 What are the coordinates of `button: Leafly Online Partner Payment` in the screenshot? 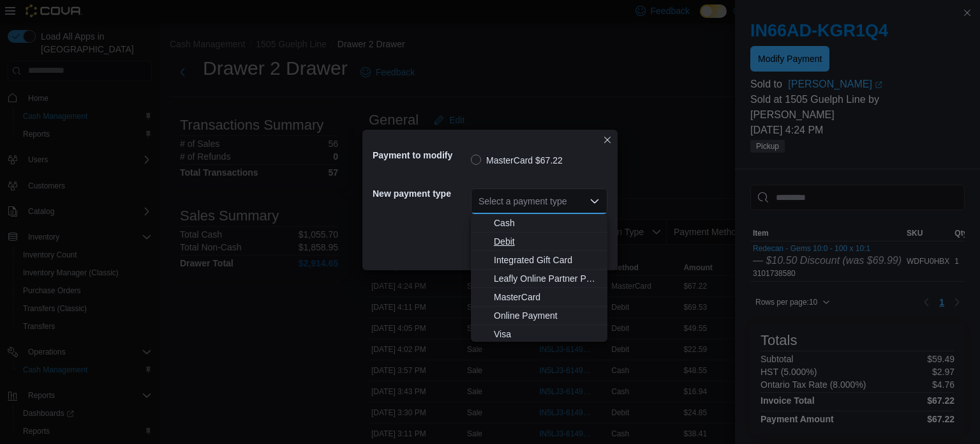 It's located at (539, 278).